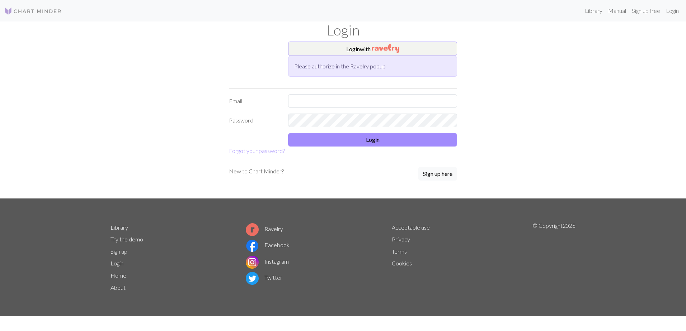 Image resolution: width=686 pixels, height=331 pixels. What do you see at coordinates (252, 246) in the screenshot?
I see `img: Facebook logo` at bounding box center [252, 246].